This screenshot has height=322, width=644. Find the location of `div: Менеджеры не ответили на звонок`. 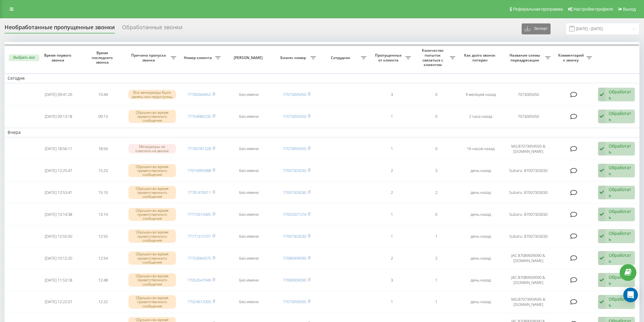

div: Менеджеры не ответили на звонок is located at coordinates (152, 149).